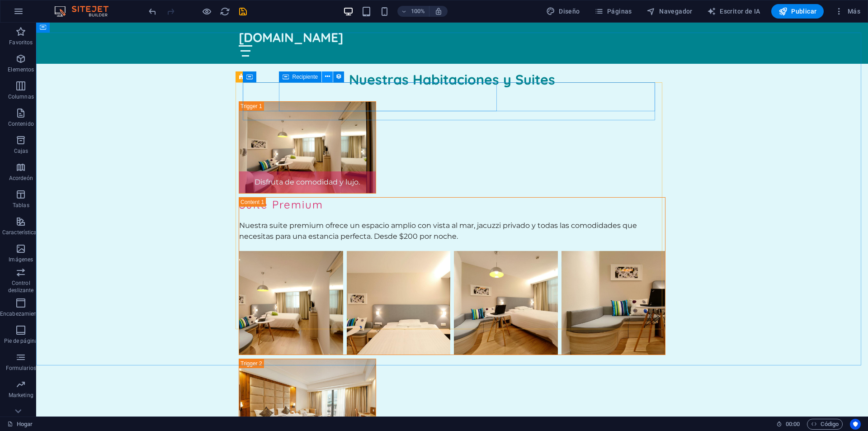  I want to click on font: 100%, so click(418, 11).